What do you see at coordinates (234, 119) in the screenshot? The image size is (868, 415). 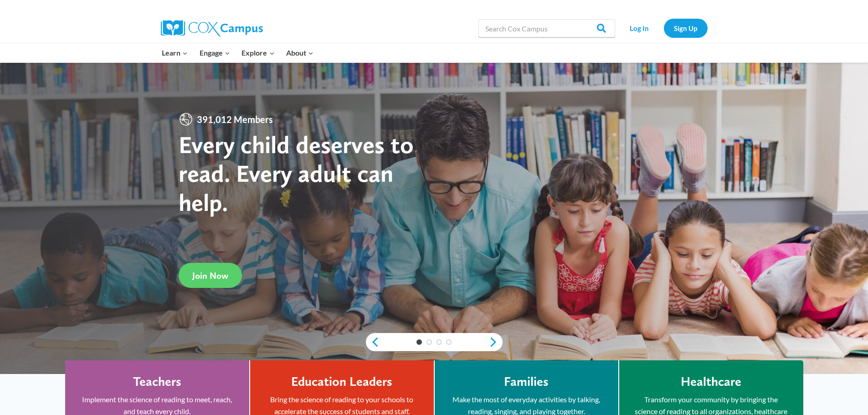 I see `span: 391,012 Members` at bounding box center [234, 119].